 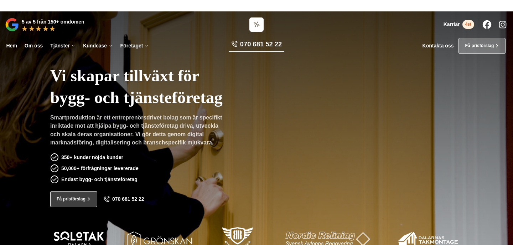 I want to click on span: 4st, so click(x=468, y=24).